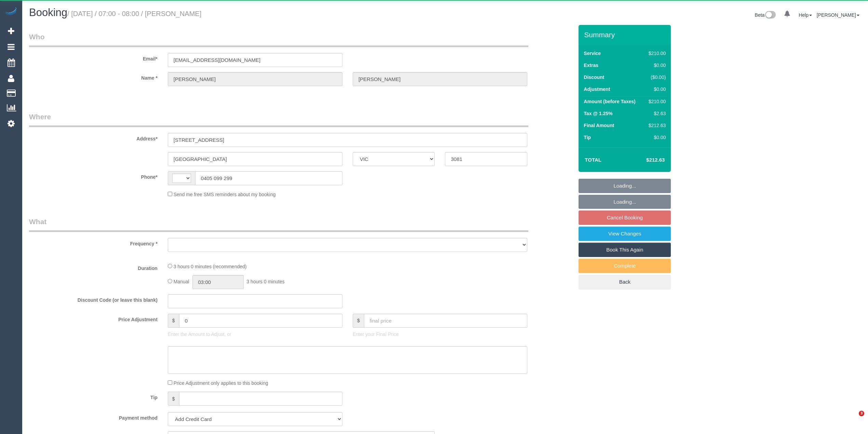 This screenshot has height=434, width=868. I want to click on p: Enter the Amount to Adjust, or, so click(255, 334).